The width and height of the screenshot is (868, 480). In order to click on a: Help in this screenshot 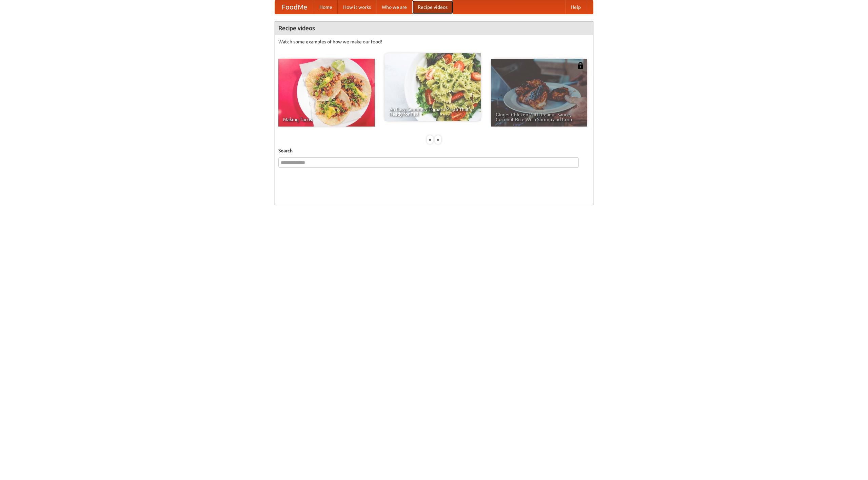, I will do `click(576, 7)`.